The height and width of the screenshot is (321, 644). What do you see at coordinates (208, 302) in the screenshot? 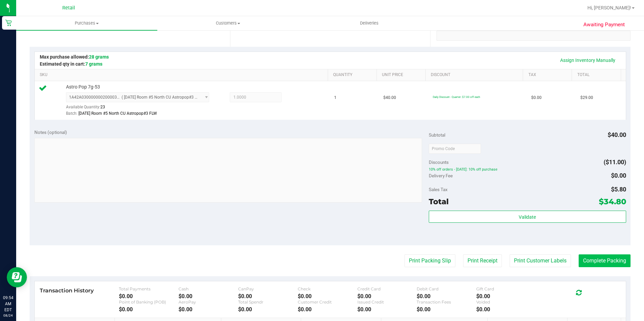
I see `div: AeroPay` at bounding box center [208, 302].